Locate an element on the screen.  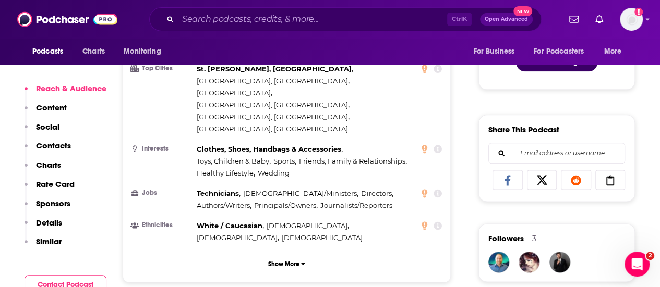
span: Logged in as LBraverman is located at coordinates (631, 19).